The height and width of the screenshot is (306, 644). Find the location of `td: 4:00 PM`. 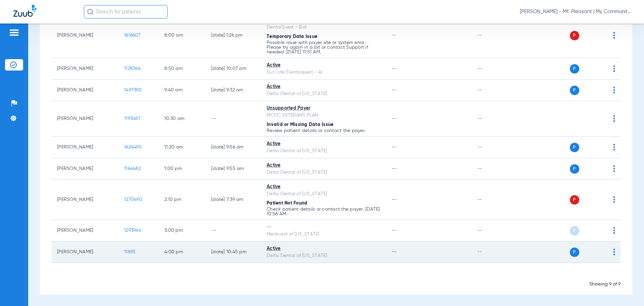

td: 4:00 PM is located at coordinates (182, 252).